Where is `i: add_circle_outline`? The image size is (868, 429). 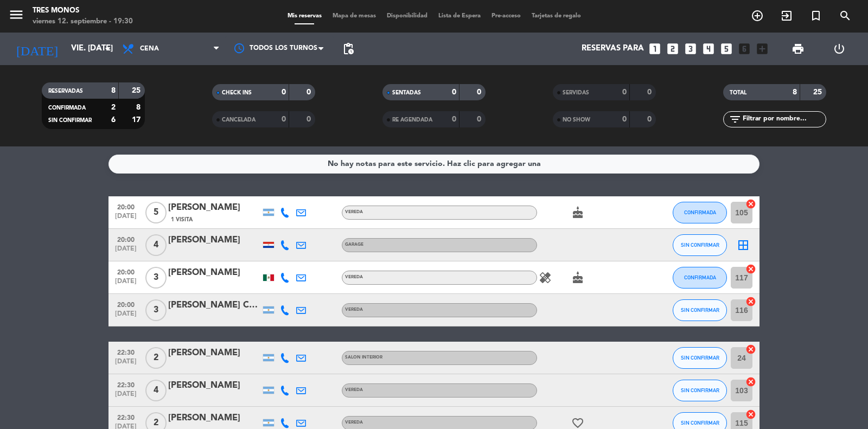 i: add_circle_outline is located at coordinates (757, 16).